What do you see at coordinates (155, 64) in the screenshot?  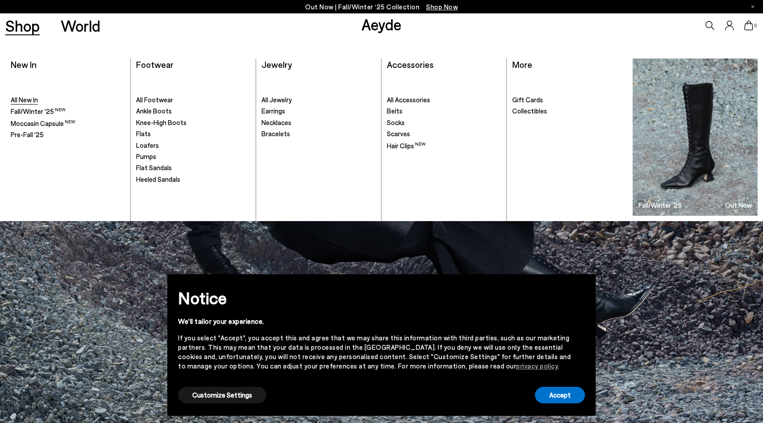 I see `span: Footwear` at bounding box center [155, 64].